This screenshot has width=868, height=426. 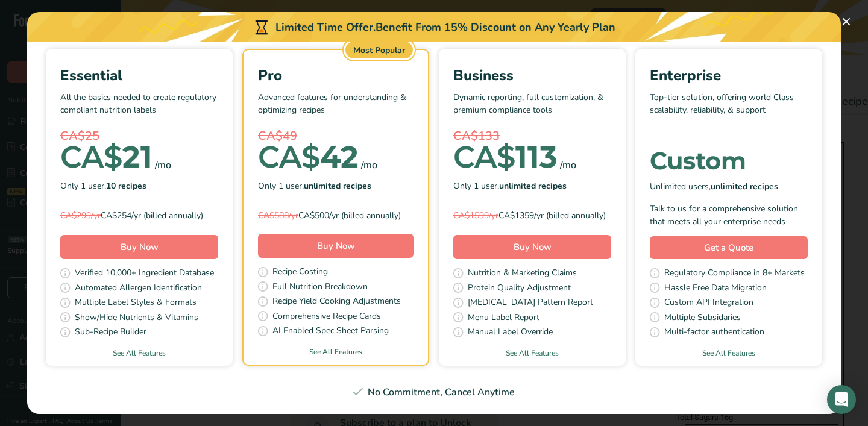 What do you see at coordinates (139, 136) in the screenshot?
I see `div: CA$25` at bounding box center [139, 136].